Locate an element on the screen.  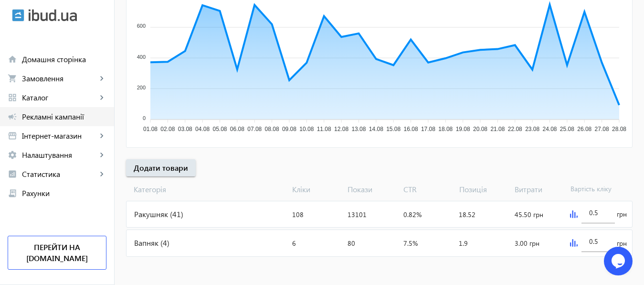
tspan: 27.08 is located at coordinates (602, 129).